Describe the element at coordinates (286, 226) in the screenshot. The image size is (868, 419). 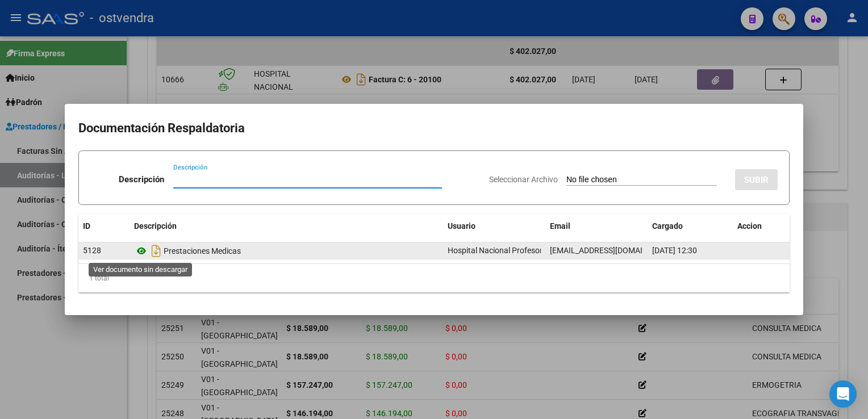
I see `datatable-header-cell: Descripción` at that location.